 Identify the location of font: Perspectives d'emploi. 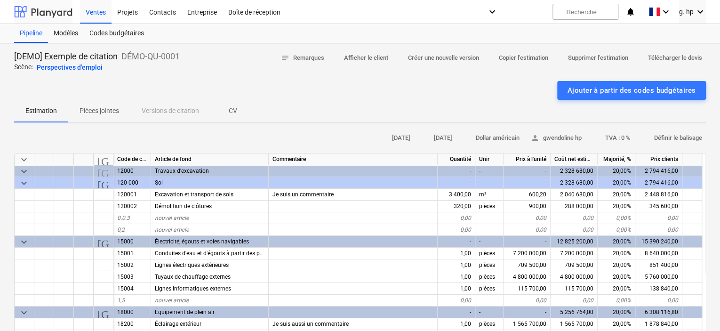
(70, 67).